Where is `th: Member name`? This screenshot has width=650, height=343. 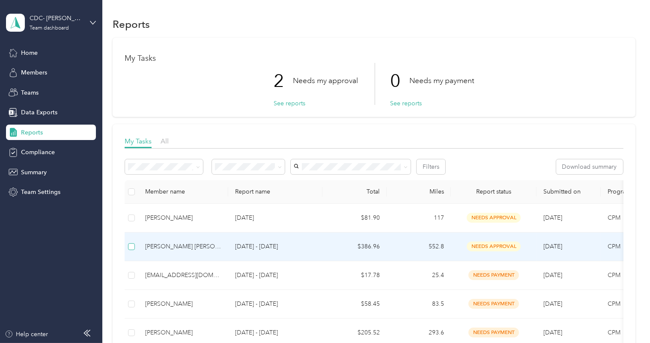 th: Member name is located at coordinates (183, 192).